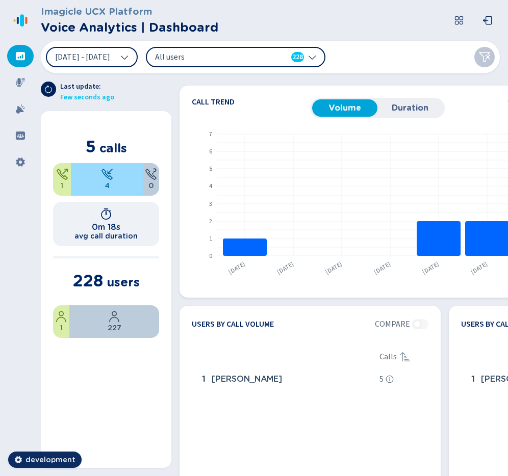 The height and width of the screenshot is (476, 508). I want to click on div: Sorted ascending, click to sort descending, so click(405, 357).